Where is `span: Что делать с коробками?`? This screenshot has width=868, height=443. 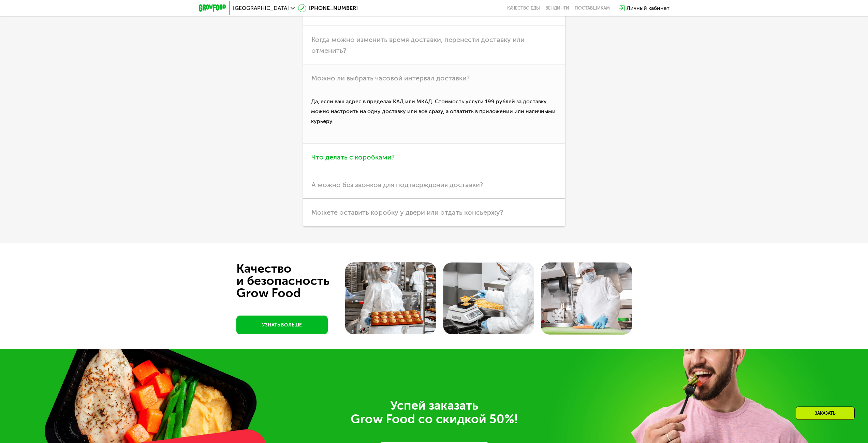 span: Что делать с коробками? is located at coordinates (353, 158).